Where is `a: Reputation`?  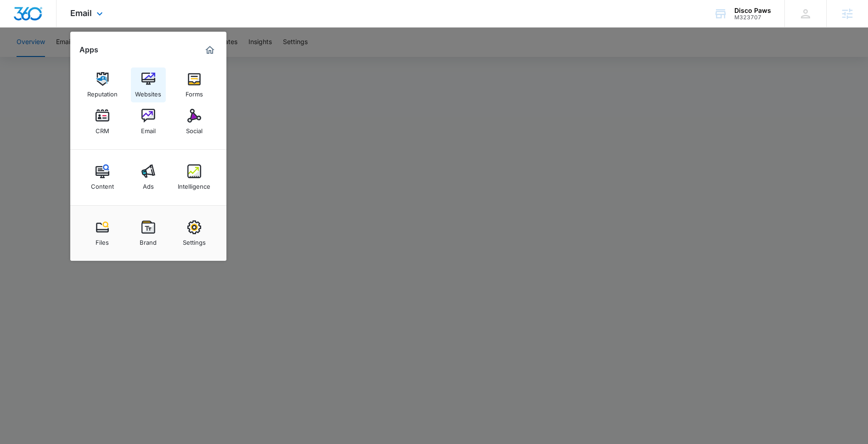
a: Reputation is located at coordinates (102, 85).